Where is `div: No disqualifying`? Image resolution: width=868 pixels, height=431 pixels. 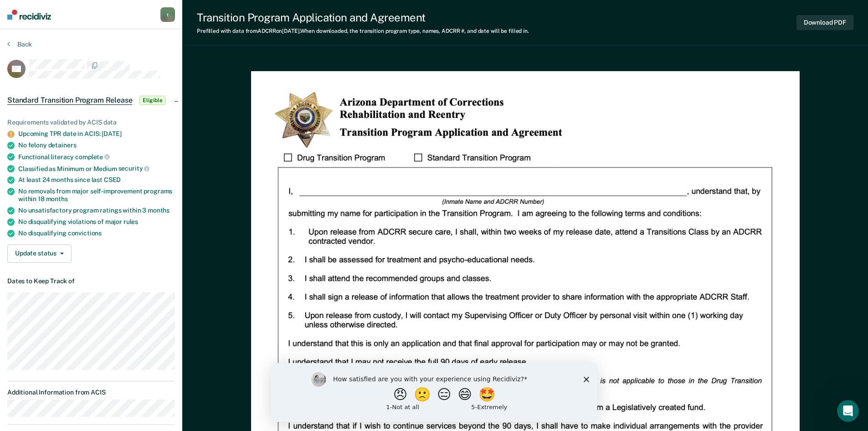 div: No disqualifying is located at coordinates (97, 233).